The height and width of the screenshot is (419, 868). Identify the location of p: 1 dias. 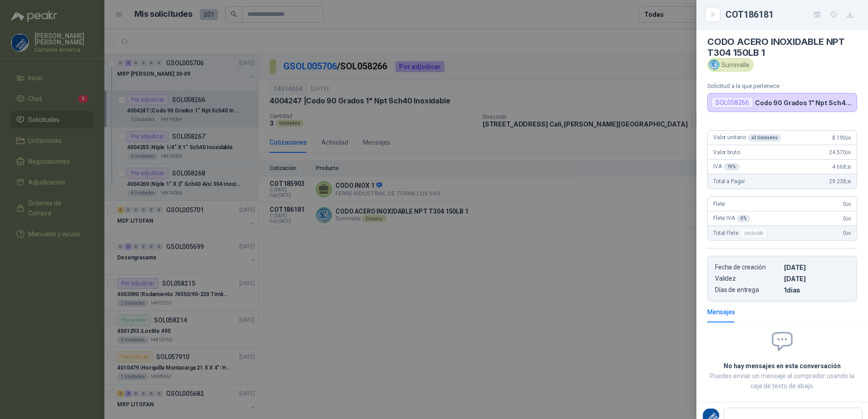
(816, 290).